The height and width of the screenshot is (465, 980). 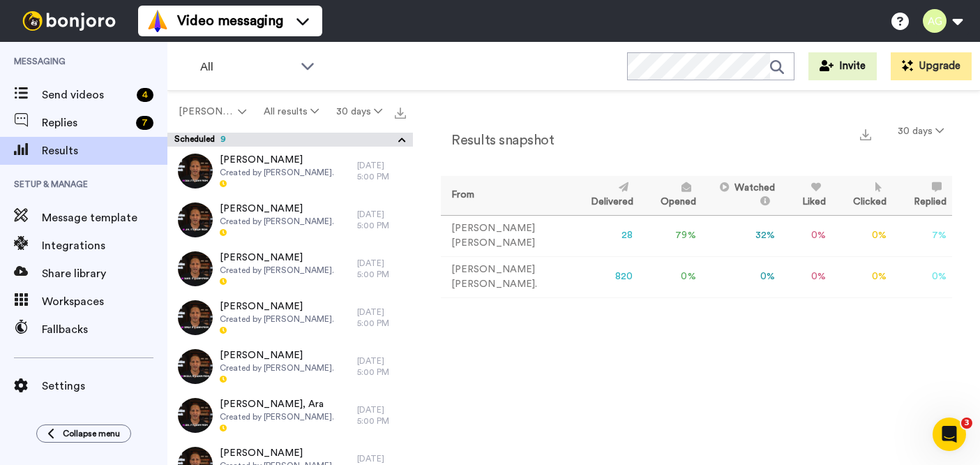 I want to click on img: fff237e0-40da-416a-bf59-d503dac10ec6-thumb.jpg, so click(x=196, y=415).